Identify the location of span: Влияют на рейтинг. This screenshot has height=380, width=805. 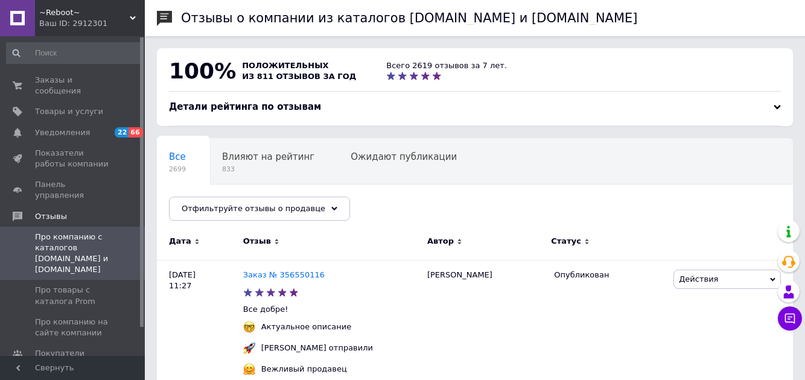
(268, 157).